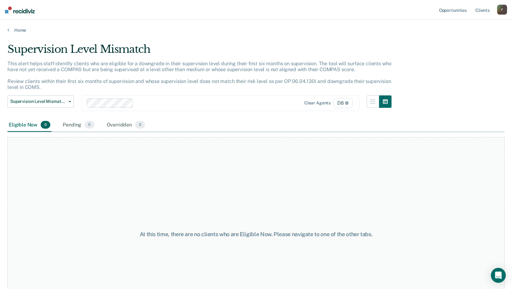  Describe the element at coordinates (317, 103) in the screenshot. I see `div: Clear agents` at that location.